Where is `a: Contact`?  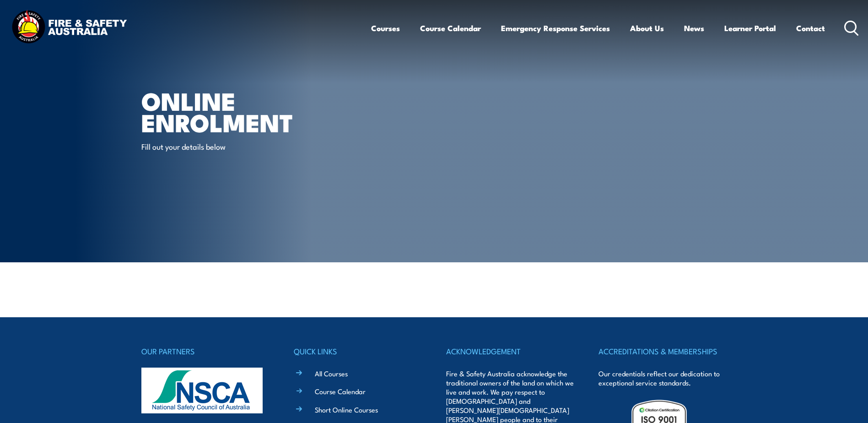
a: Contact is located at coordinates (810, 28).